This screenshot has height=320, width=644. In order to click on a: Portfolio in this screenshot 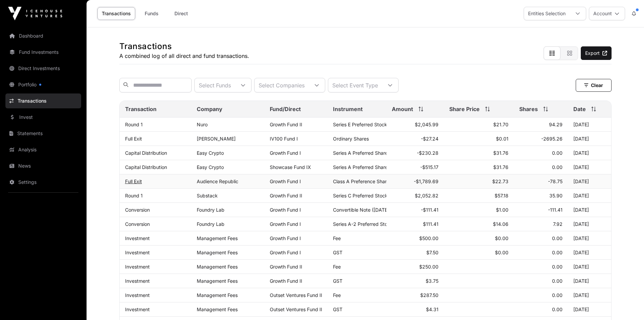, I will do `click(43, 84)`.